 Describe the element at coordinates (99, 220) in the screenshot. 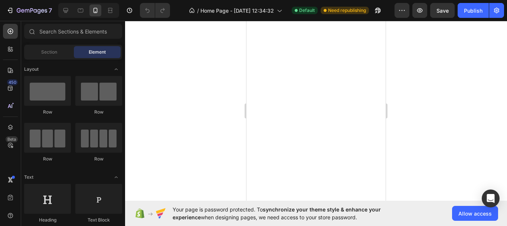

I see `div: Text Block` at that location.